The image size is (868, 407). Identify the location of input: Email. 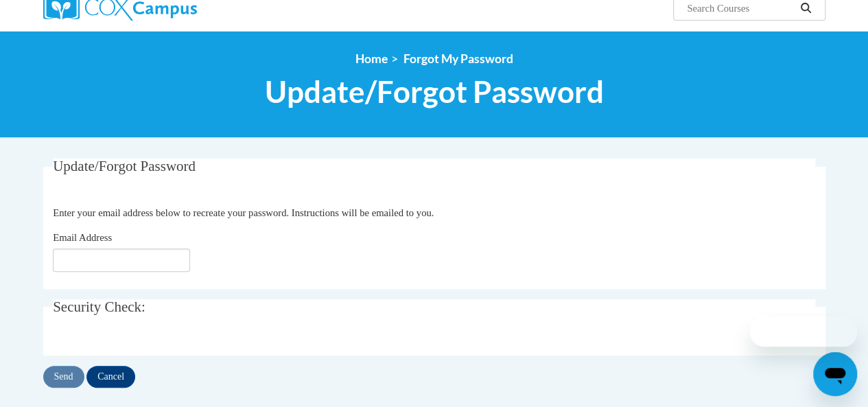
(121, 260).